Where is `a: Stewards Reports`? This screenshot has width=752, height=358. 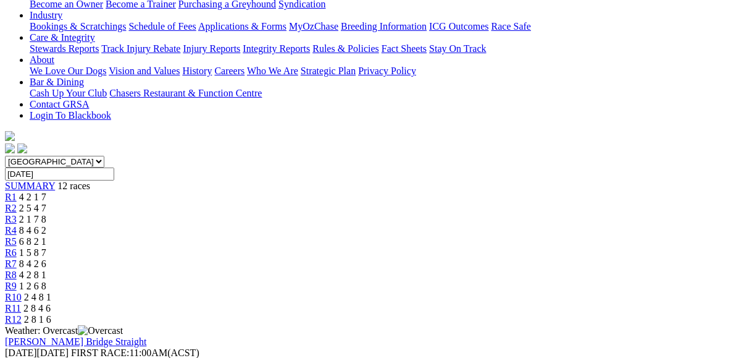
a: Stewards Reports is located at coordinates (64, 48).